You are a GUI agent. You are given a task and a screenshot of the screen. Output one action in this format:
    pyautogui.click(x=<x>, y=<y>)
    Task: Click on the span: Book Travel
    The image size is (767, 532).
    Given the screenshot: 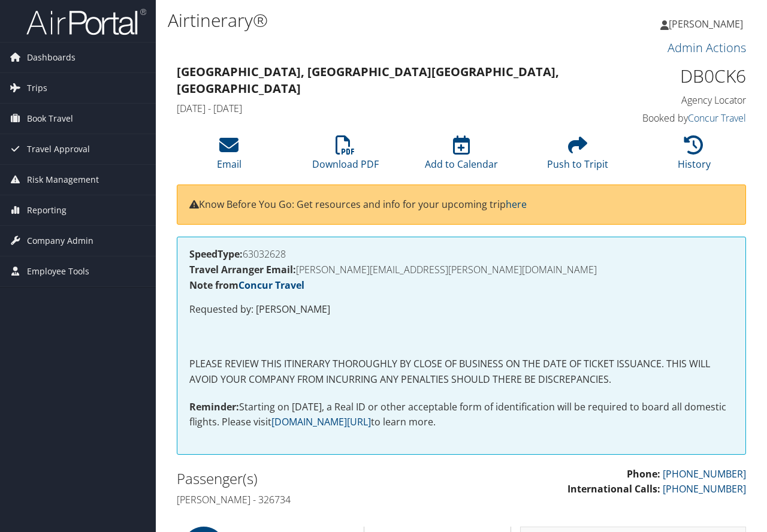 What is the action you would take?
    pyautogui.click(x=49, y=119)
    